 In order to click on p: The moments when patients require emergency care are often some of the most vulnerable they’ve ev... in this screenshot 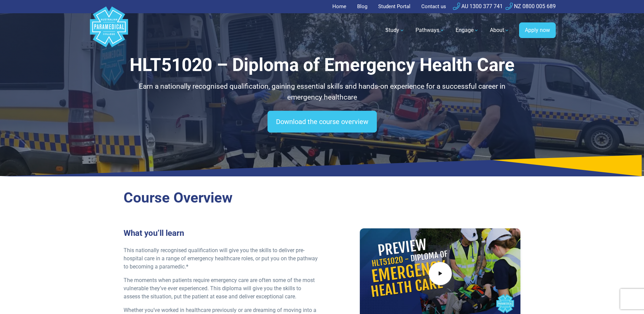, I will do `click(221, 288)`.